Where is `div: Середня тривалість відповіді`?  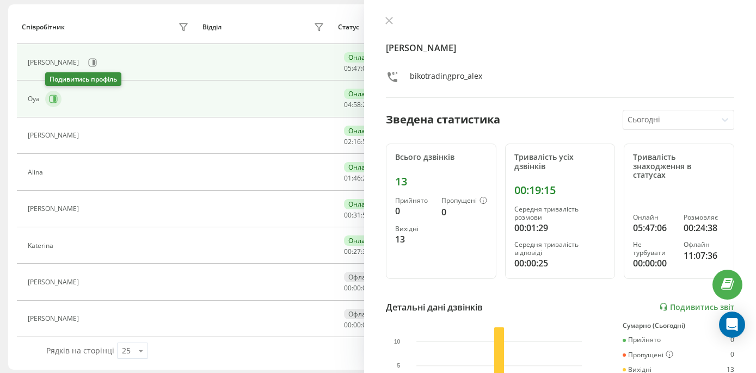
div: Середня тривалість відповіді is located at coordinates (560, 249).